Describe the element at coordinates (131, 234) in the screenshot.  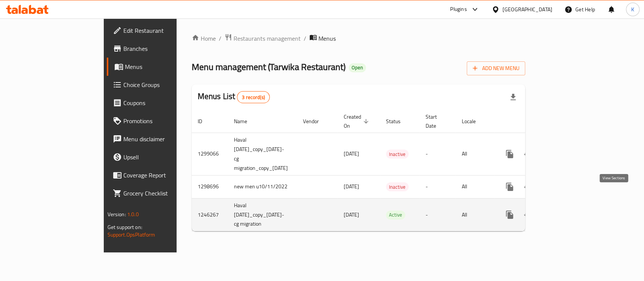
I see `a: Support.OpsPlatform` at that location.